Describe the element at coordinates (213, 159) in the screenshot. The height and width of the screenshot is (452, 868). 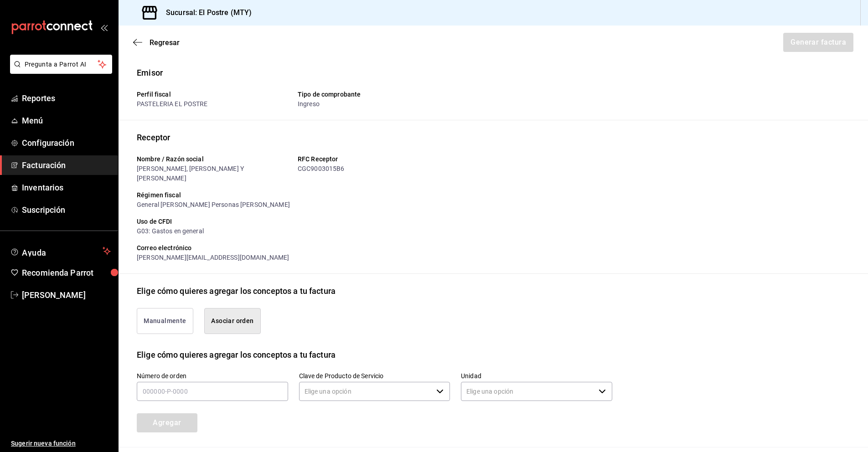
I see `div: Nombre / Razón social` at that location.